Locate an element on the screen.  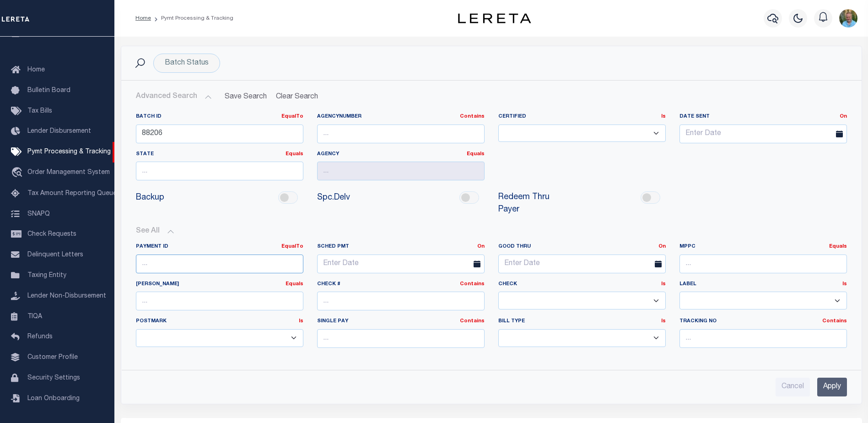
label: Good Thru is located at coordinates (582, 246).